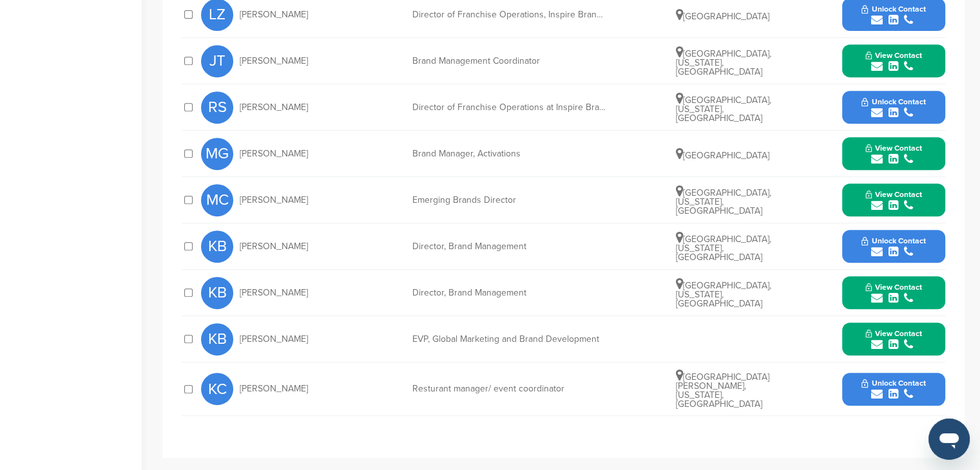  What do you see at coordinates (509, 61) in the screenshot?
I see `div: Brand Management Coordinator` at bounding box center [509, 61].